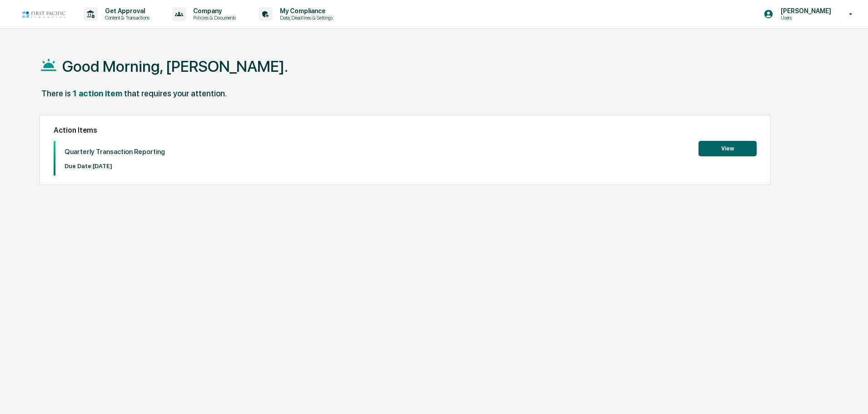 The width and height of the screenshot is (868, 414). Describe the element at coordinates (305, 18) in the screenshot. I see `p: Data, Deadlines & Settings` at that location.